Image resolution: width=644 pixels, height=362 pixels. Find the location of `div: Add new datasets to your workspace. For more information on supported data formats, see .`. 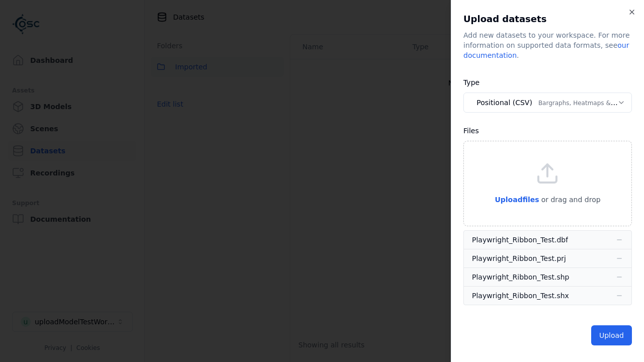

div: Add new datasets to your workspace. For more information on supported data formats, see . is located at coordinates (547, 45).